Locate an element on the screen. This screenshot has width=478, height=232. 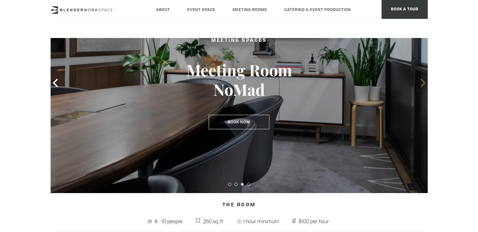
h3: Meeting Room NoMad is located at coordinates (239, 80).